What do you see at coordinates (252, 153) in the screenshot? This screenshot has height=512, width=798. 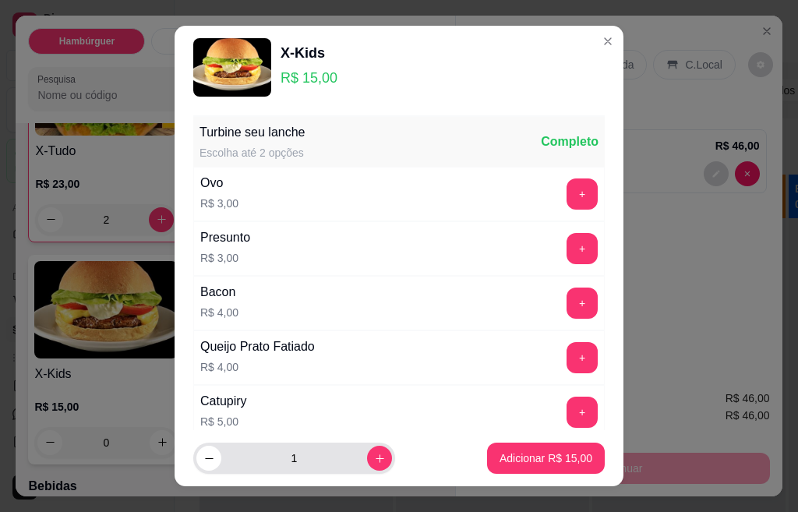 I see `div: Escolha até 2 opções` at bounding box center [252, 153].